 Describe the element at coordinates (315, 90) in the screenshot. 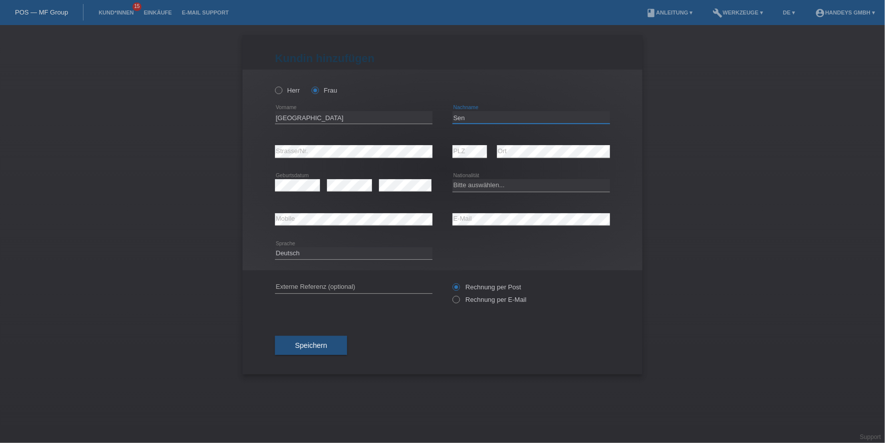

I see `input: Frau` at that location.